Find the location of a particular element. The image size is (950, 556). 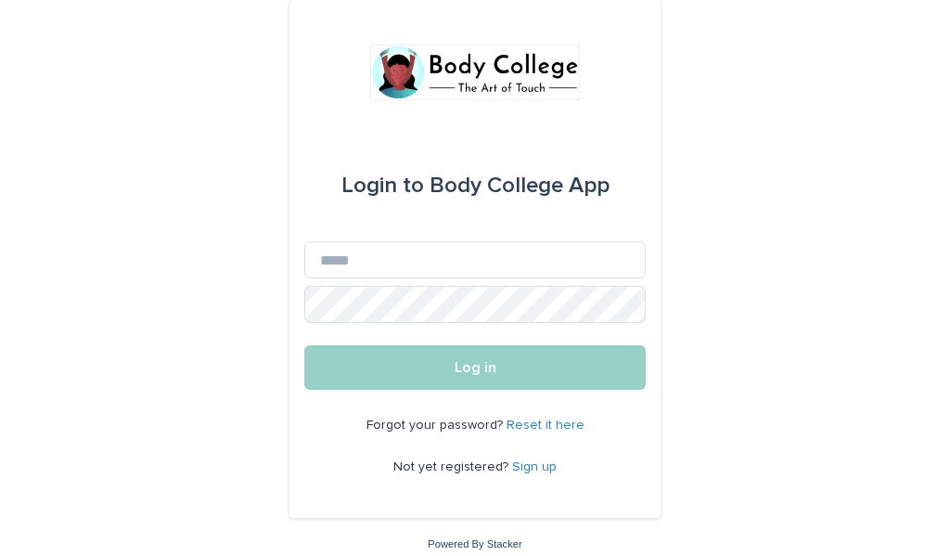

a: Powered By Stacker is located at coordinates (474, 544).